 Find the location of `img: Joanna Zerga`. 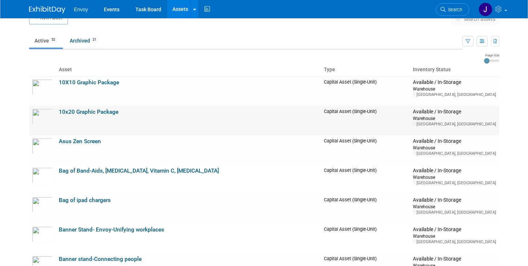

img: Joanna Zerga is located at coordinates (486, 9).